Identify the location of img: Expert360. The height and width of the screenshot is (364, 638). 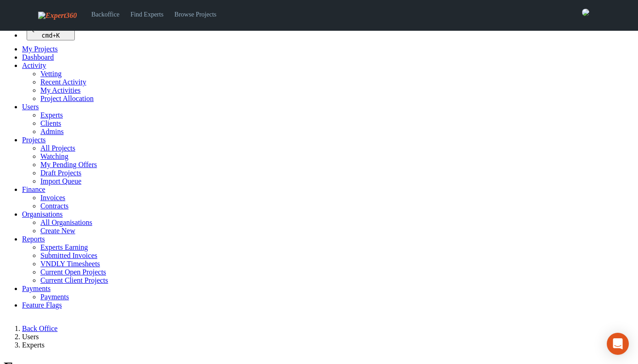
(57, 16).